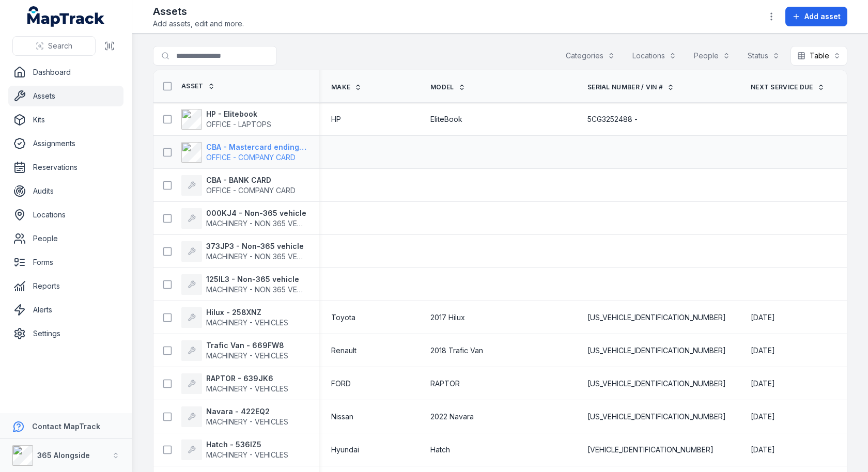 The height and width of the screenshot is (472, 868). Describe the element at coordinates (763, 318) in the screenshot. I see `time: 22/11/2025, 11:00:00 am` at that location.